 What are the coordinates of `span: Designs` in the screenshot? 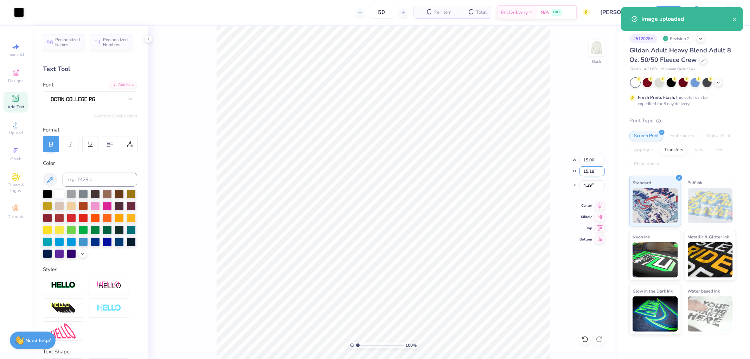 It's located at (16, 81).